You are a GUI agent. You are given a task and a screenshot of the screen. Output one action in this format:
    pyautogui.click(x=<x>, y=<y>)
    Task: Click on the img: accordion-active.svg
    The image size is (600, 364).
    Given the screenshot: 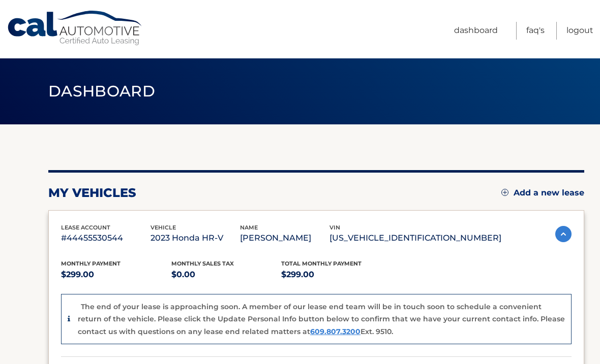 What is the action you would take?
    pyautogui.click(x=563, y=234)
    